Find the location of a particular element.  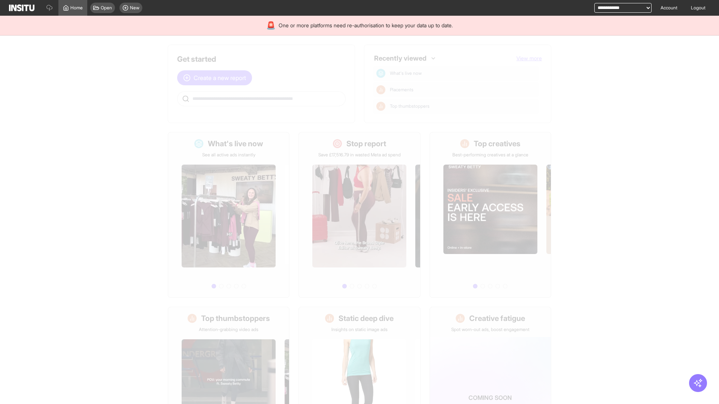

img: Logo is located at coordinates (22, 8).